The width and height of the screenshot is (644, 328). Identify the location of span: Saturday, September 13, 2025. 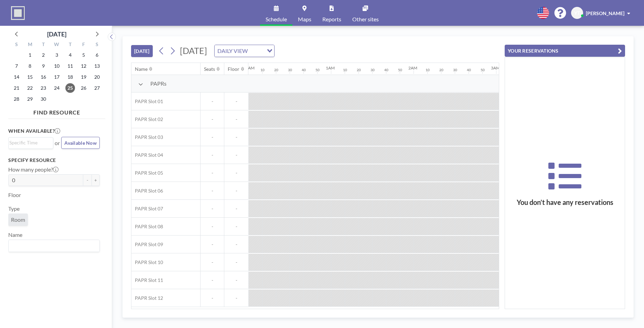
(97, 66).